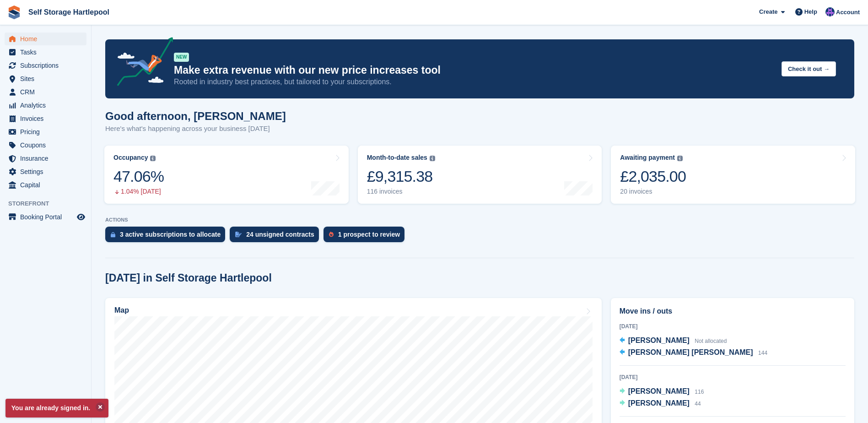 The width and height of the screenshot is (868, 423). I want to click on span: 116, so click(700, 392).